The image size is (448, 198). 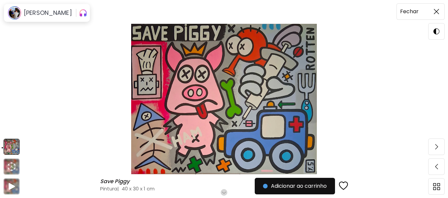 I want to click on h4: Pintura | 40 x 30 x 1 cm, so click(x=190, y=188).